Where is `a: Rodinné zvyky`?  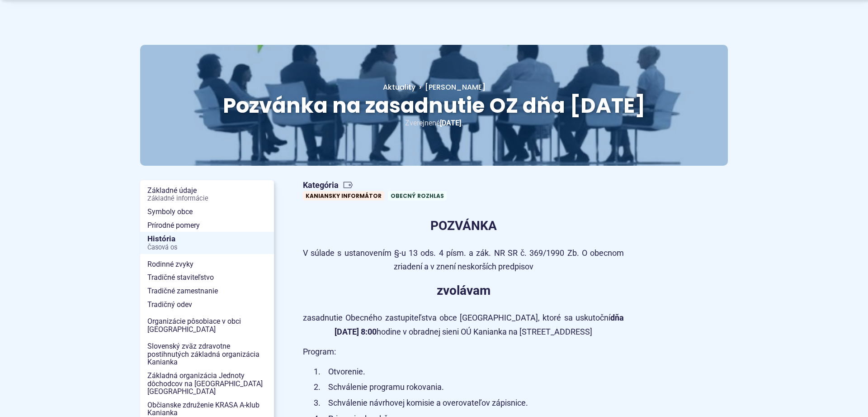 a: Rodinné zvyky is located at coordinates (207, 265).